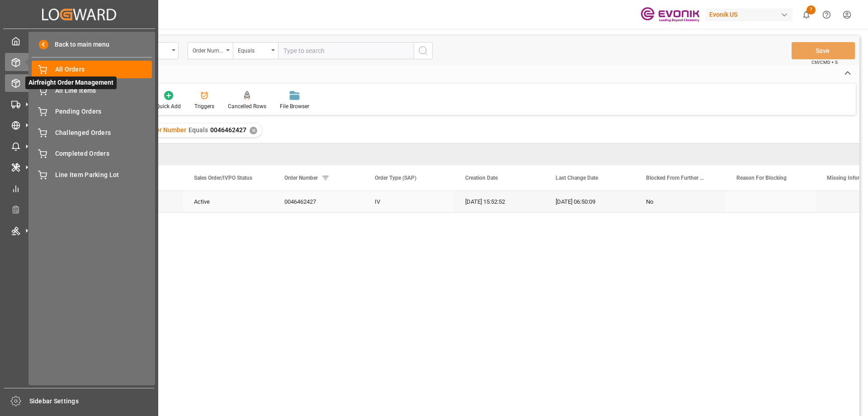  Describe the element at coordinates (79, 41) in the screenshot. I see `a: My Cockpit` at that location.